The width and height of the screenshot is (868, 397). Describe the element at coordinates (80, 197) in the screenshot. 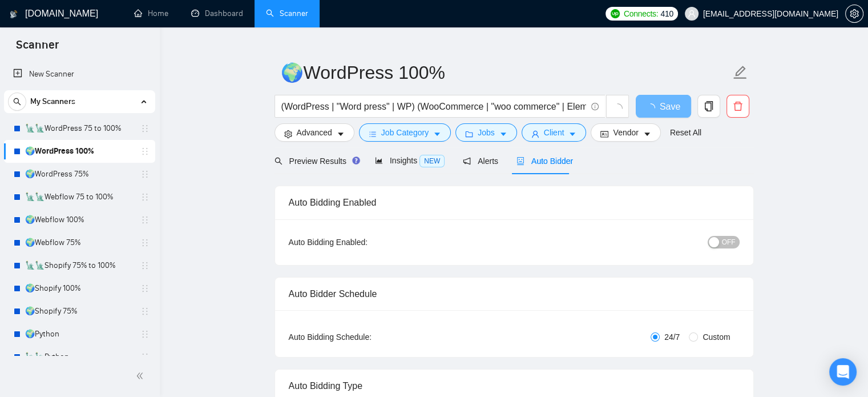

I see `a: 🗽🗽Webflow 75 to 100%` at that location.